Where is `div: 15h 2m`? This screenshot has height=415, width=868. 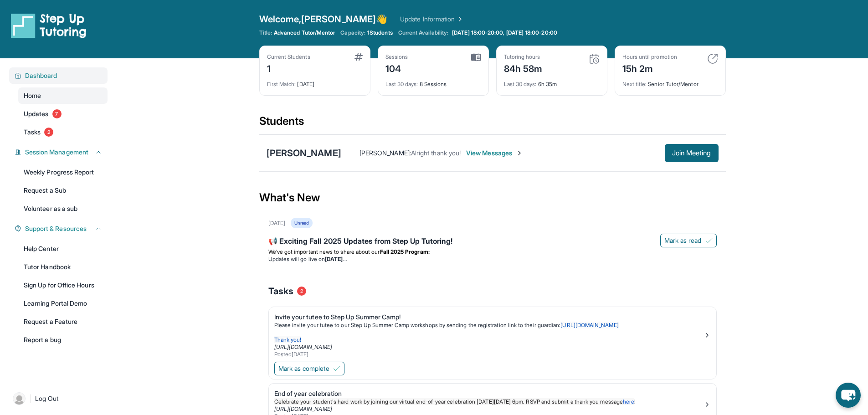
div: 15h 2m is located at coordinates (649, 68).